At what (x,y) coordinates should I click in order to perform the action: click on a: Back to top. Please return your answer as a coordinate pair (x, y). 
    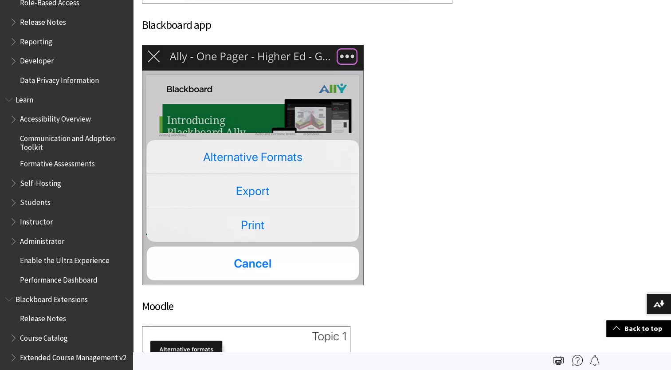
    Looking at the image, I should click on (639, 328).